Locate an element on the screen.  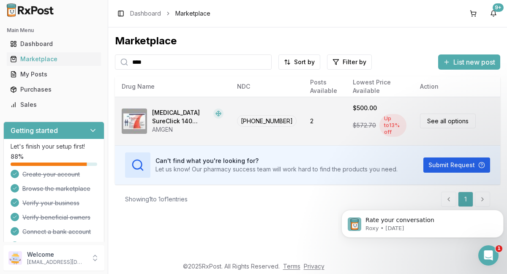
img: User avatar is located at coordinates (15, 258).